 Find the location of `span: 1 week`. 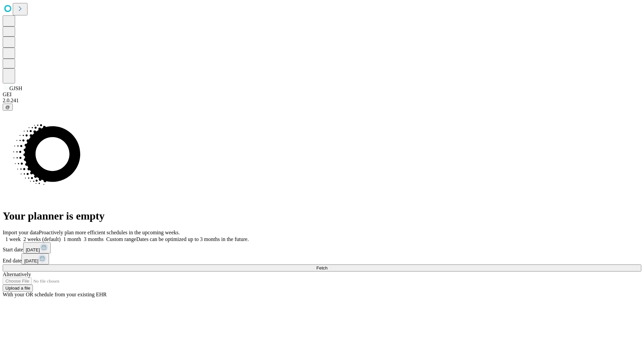

span: 1 week is located at coordinates (13, 239).